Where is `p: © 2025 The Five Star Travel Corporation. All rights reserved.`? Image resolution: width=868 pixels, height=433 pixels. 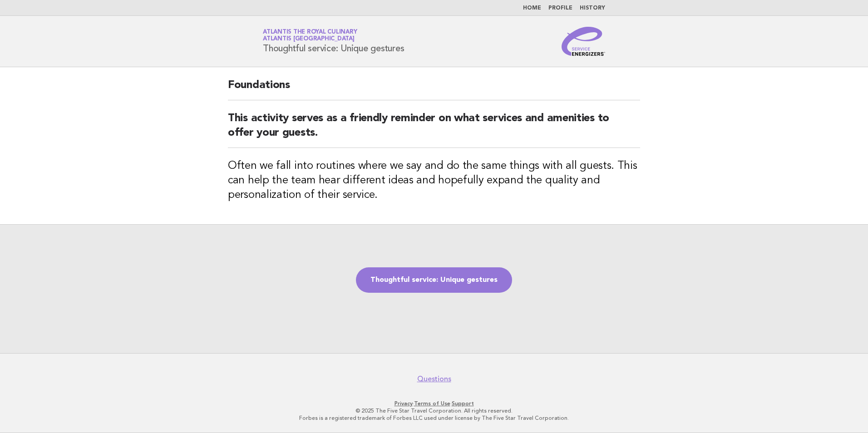
p: © 2025 The Five Star Travel Corporation. All rights reserved. is located at coordinates (434, 411).